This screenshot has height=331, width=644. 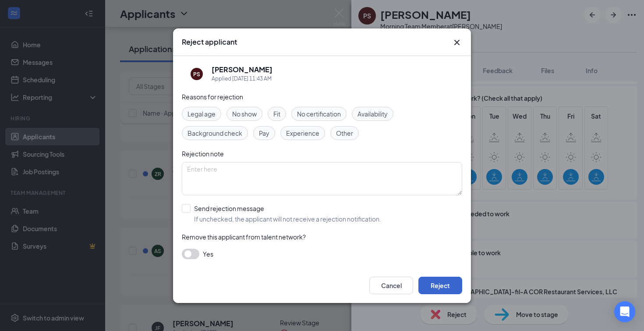 What do you see at coordinates (244, 114) in the screenshot?
I see `span: No show` at bounding box center [244, 114].